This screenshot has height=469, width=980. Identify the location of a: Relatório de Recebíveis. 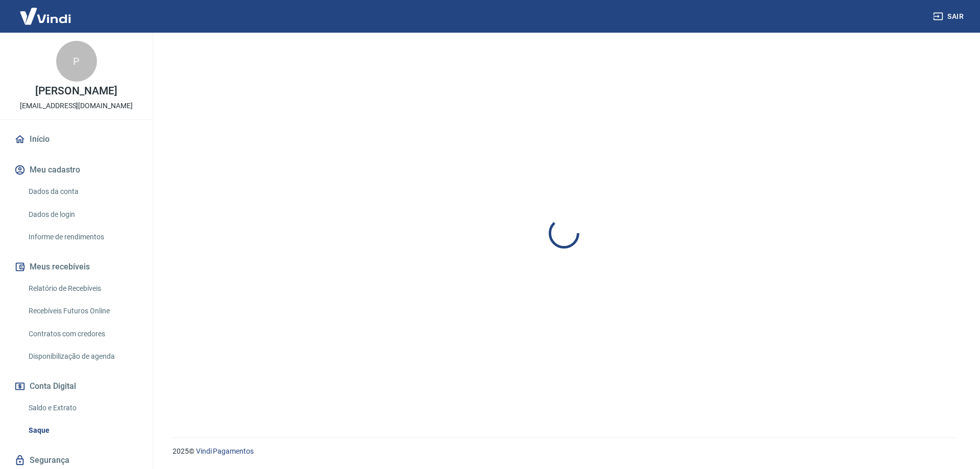
(82, 288).